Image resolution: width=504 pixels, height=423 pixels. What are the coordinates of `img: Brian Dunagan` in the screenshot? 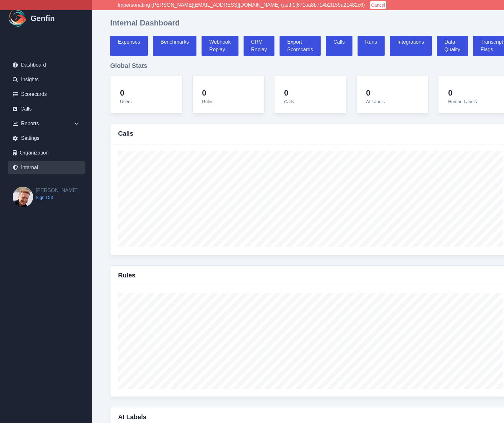 It's located at (23, 197).